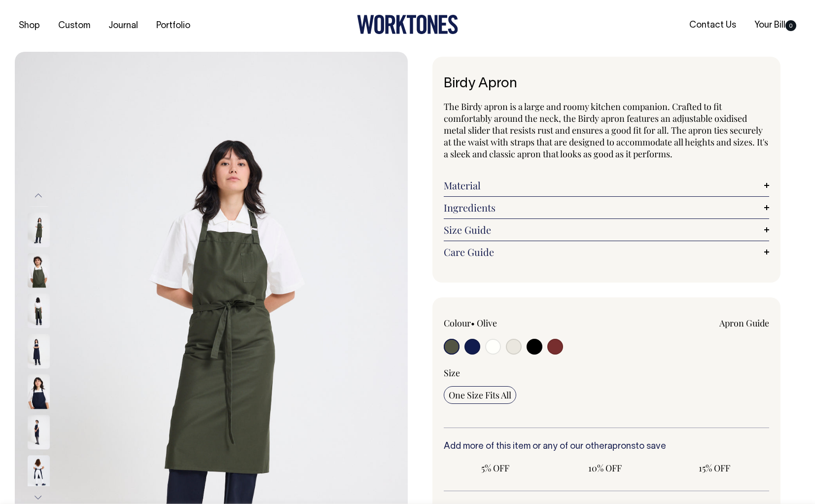 The image size is (815, 504). What do you see at coordinates (607, 185) in the screenshot?
I see `a: Material` at bounding box center [607, 185].